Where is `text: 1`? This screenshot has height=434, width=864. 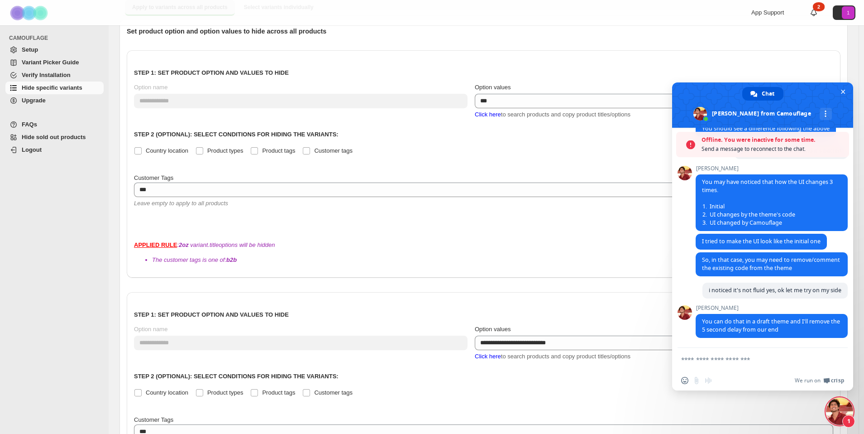
text: 1 is located at coordinates (848, 13).